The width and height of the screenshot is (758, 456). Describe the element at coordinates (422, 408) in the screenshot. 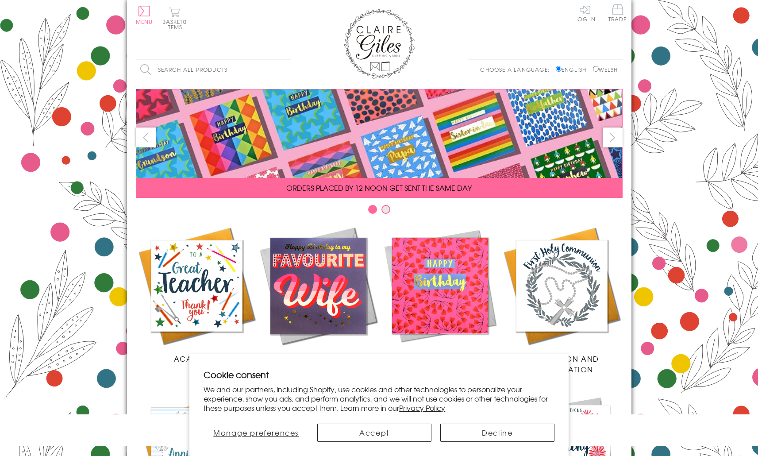

I see `a: Privacy Policy` at that location.